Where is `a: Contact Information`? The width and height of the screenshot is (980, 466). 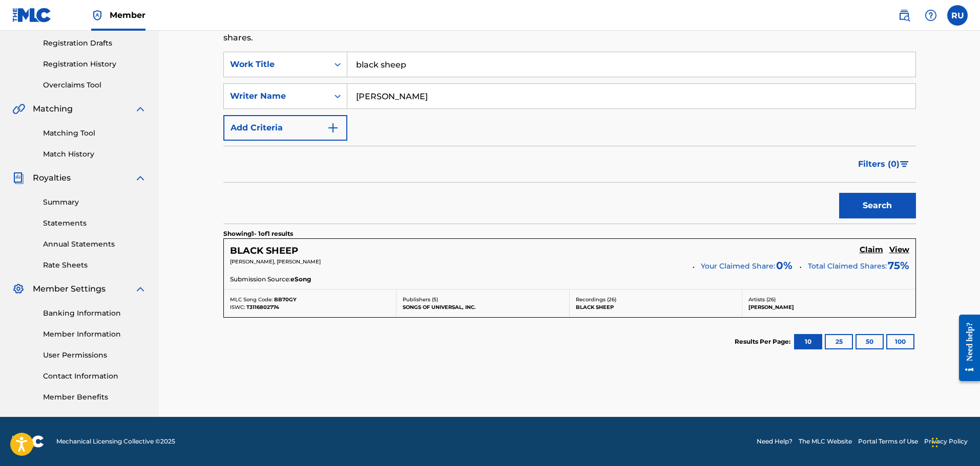 a: Contact Information is located at coordinates (95, 377).